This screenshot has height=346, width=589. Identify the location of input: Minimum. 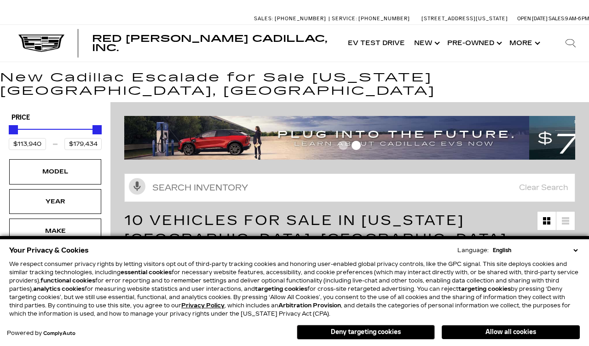
(27, 144).